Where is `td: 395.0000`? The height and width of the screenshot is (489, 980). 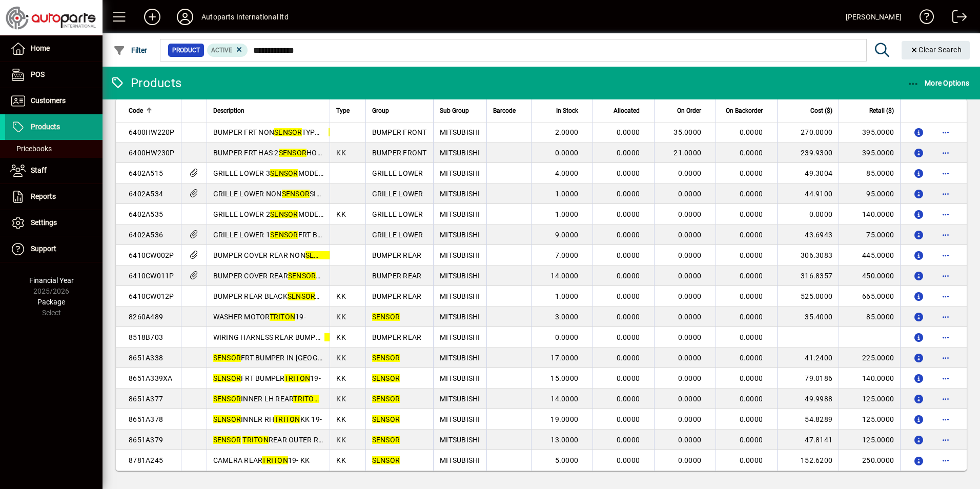 td: 395.0000 is located at coordinates (869, 132).